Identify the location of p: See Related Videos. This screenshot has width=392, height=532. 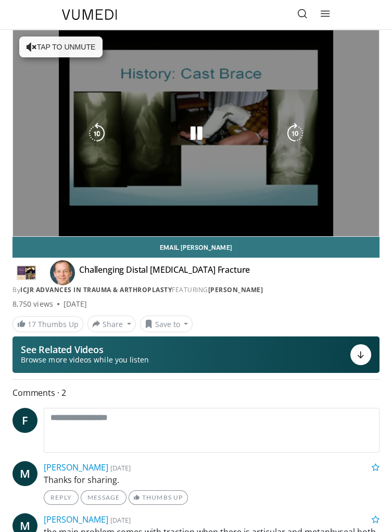
(85, 350).